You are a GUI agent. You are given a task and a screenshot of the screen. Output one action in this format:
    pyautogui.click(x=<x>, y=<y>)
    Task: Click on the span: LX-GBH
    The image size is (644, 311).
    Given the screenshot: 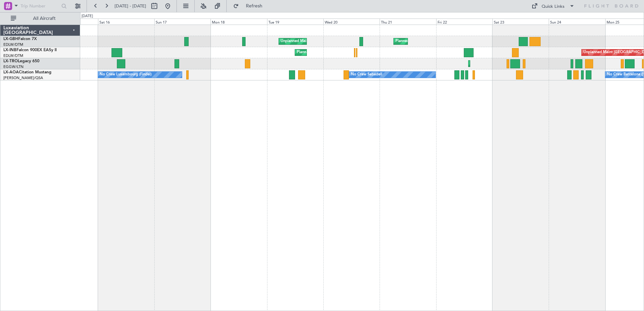 What is the action you would take?
    pyautogui.click(x=11, y=39)
    